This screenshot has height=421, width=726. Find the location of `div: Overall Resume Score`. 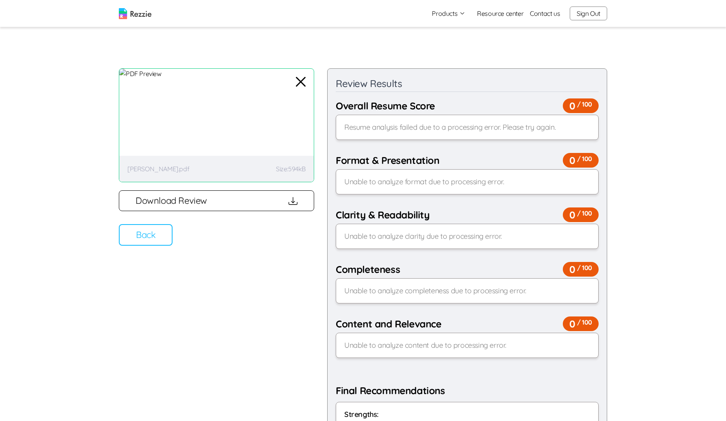

div: Overall Resume Score is located at coordinates (467, 106).